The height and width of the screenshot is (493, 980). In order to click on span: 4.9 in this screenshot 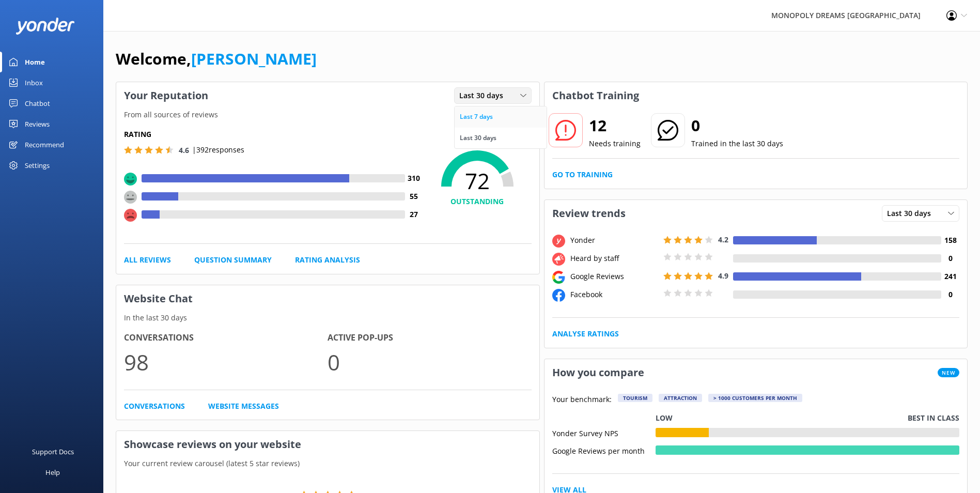, I will do `click(723, 276)`.